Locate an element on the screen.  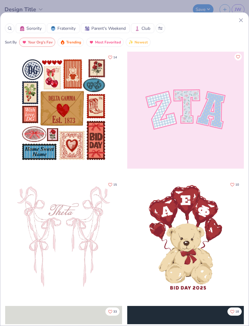
img: Club is located at coordinates (137, 29).